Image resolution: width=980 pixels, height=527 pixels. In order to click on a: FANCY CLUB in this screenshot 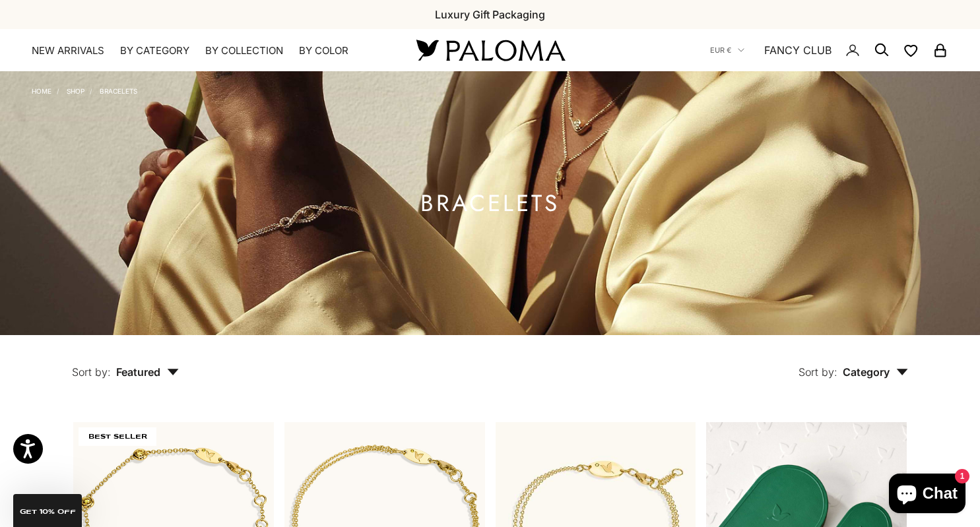, I will do `click(798, 50)`.